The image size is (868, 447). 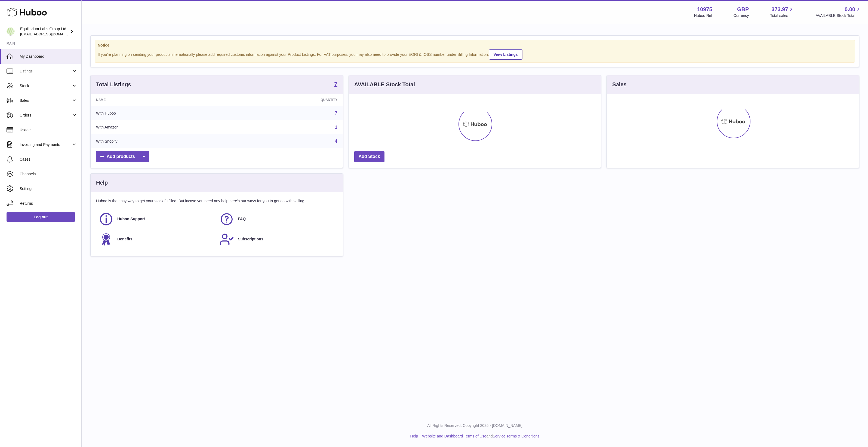 What do you see at coordinates (703, 15) in the screenshot?
I see `div: Huboo Ref` at bounding box center [703, 15].